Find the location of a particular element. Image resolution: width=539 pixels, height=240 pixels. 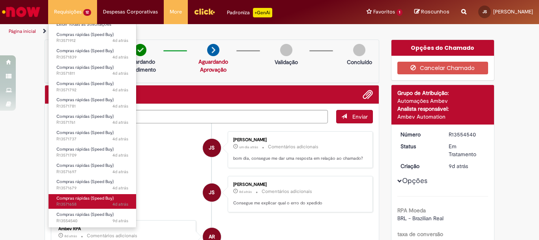

span: More is located at coordinates (176, 12).